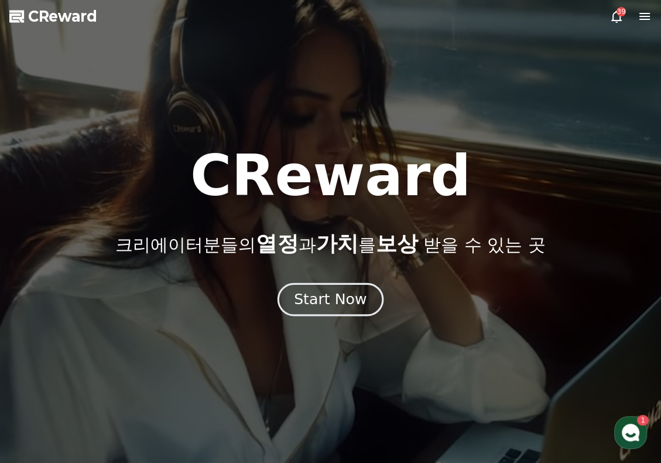  I want to click on span: 보상, so click(396, 243).